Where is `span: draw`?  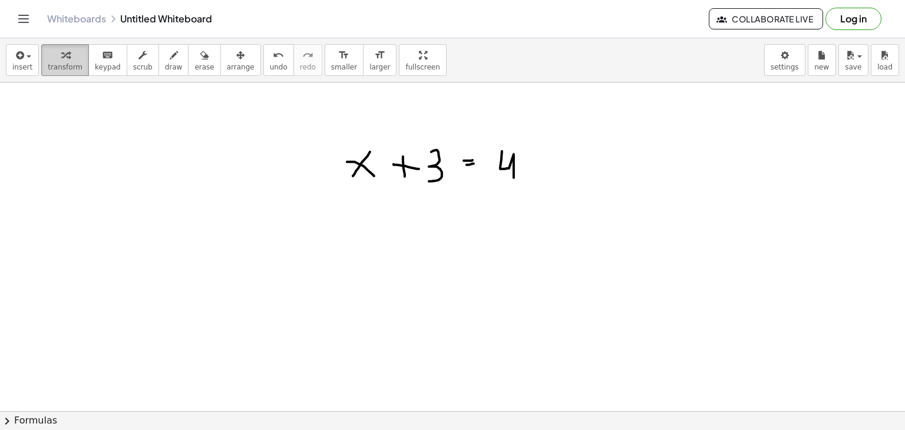
span: draw is located at coordinates (174, 67).